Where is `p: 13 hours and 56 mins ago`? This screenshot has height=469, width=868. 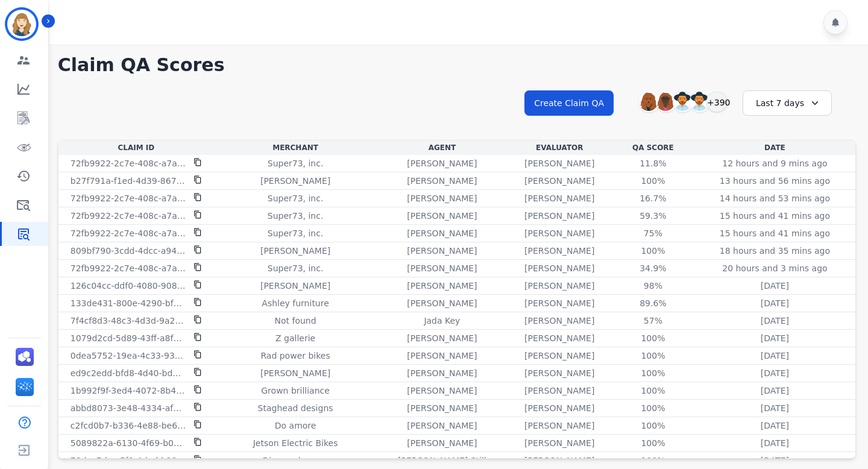
p: 13 hours and 56 mins ago is located at coordinates (775, 181).